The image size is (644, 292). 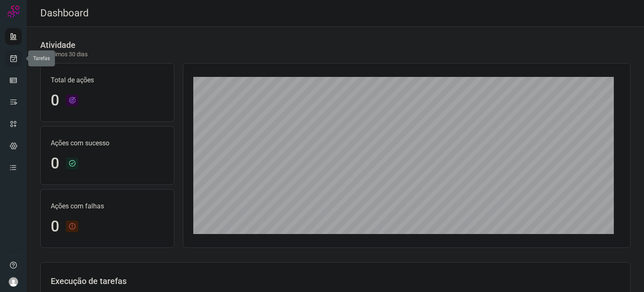 What do you see at coordinates (64, 55) in the screenshot?
I see `p: Últimos 30 dias` at bounding box center [64, 55].